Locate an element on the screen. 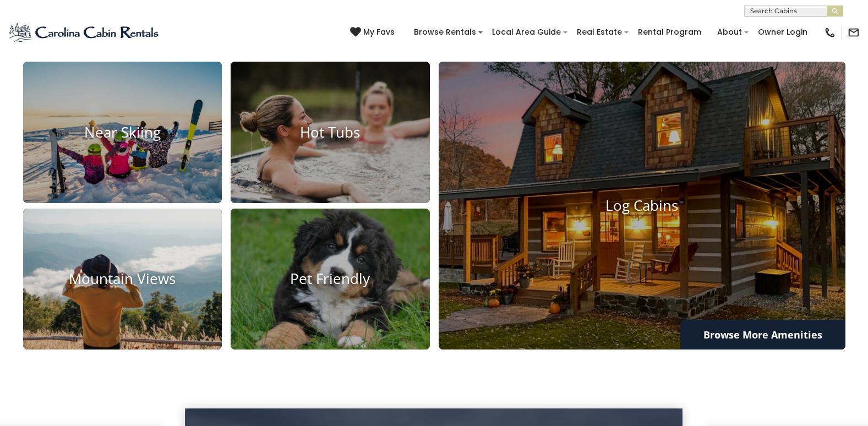  a: Real Estate is located at coordinates (599, 32).